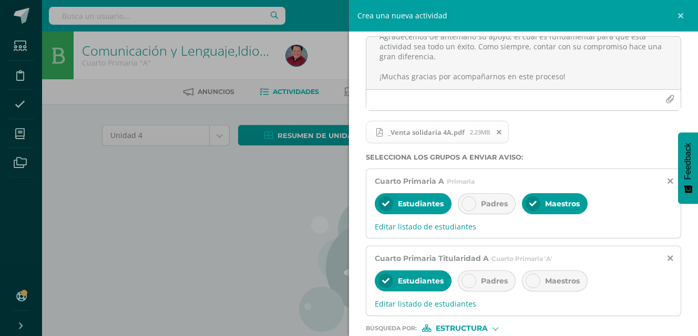  I want to click on span: Cuarto Primaria 'A', so click(522, 258).